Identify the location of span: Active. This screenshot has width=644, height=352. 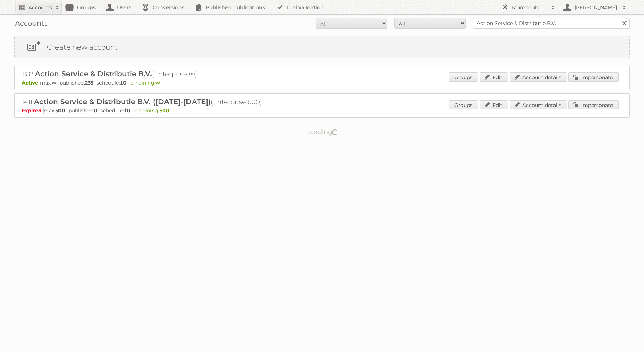
(30, 83).